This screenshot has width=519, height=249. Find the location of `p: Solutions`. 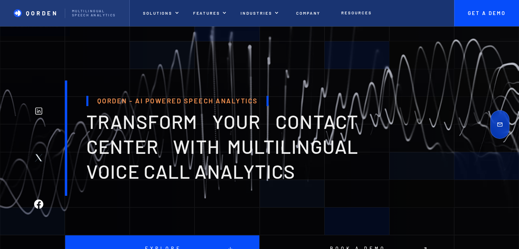

p: Solutions is located at coordinates (158, 13).